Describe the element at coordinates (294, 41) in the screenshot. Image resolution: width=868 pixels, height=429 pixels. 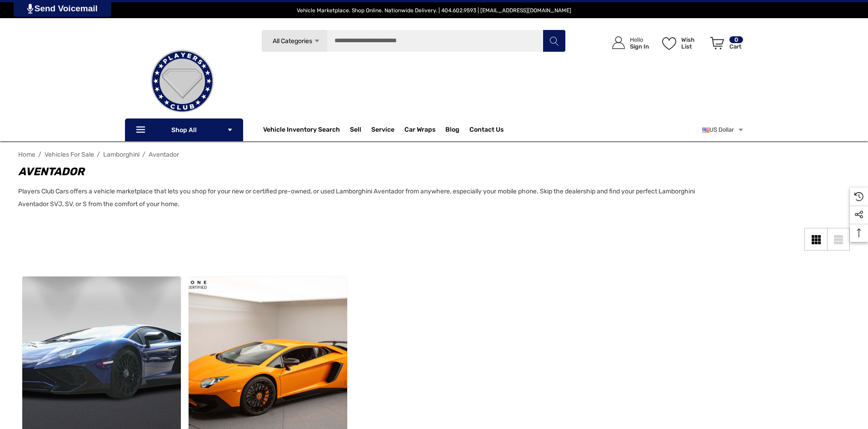
I see `a: All Categories Icon Arrow Down Icon Arrow Up` at that location.